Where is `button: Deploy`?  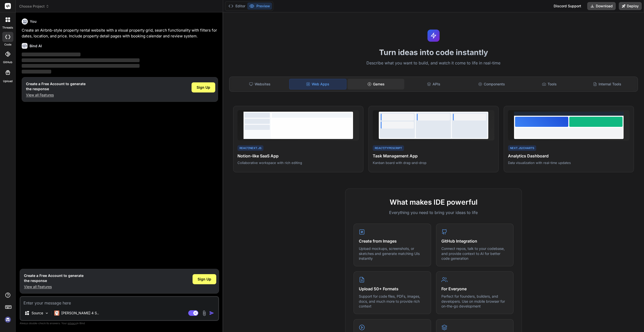 button: Deploy is located at coordinates (631, 6).